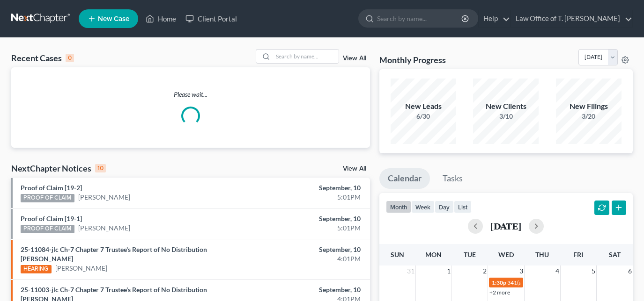 This screenshot has height=301, width=644. I want to click on span: Fri, so click(578, 254).